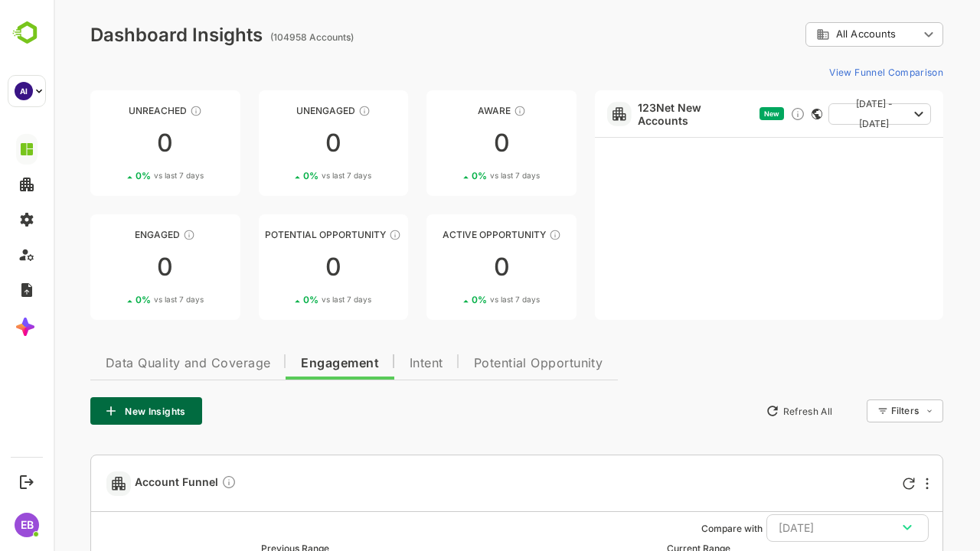  Describe the element at coordinates (112, 234) in the screenshot. I see `div: Engaged` at that location.